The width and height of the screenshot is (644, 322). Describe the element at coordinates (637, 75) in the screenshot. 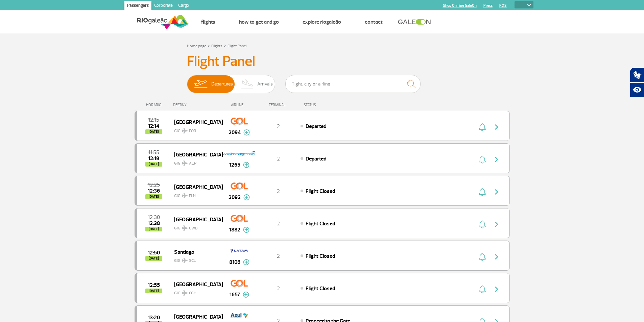

I see `button: Abrir tradutor de língua de sinais.` at that location.